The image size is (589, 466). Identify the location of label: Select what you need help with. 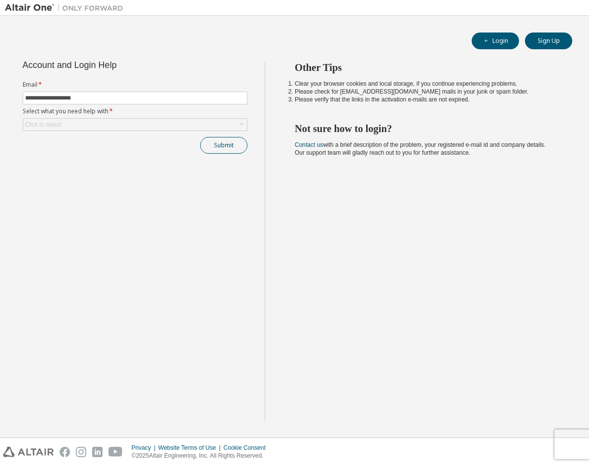
(135, 111).